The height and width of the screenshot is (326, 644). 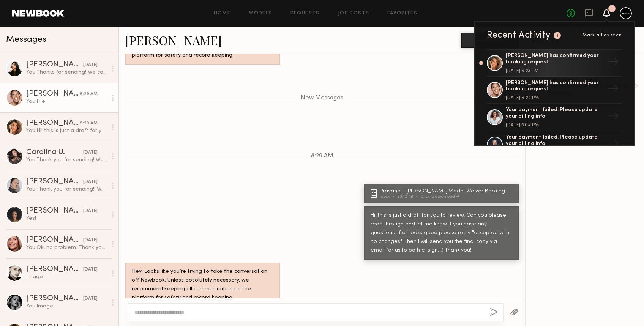 I want to click on div: You: File, so click(x=67, y=101).